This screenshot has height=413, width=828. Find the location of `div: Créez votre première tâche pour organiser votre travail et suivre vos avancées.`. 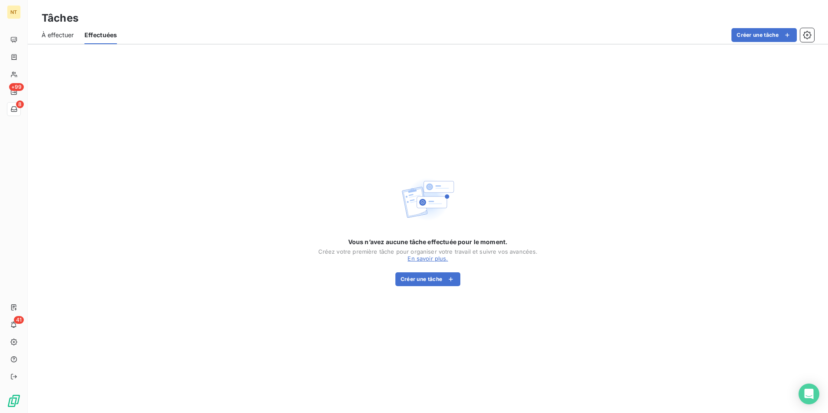

div: Créez votre première tâche pour organiser votre travail et suivre vos avancées. is located at coordinates (428, 252).